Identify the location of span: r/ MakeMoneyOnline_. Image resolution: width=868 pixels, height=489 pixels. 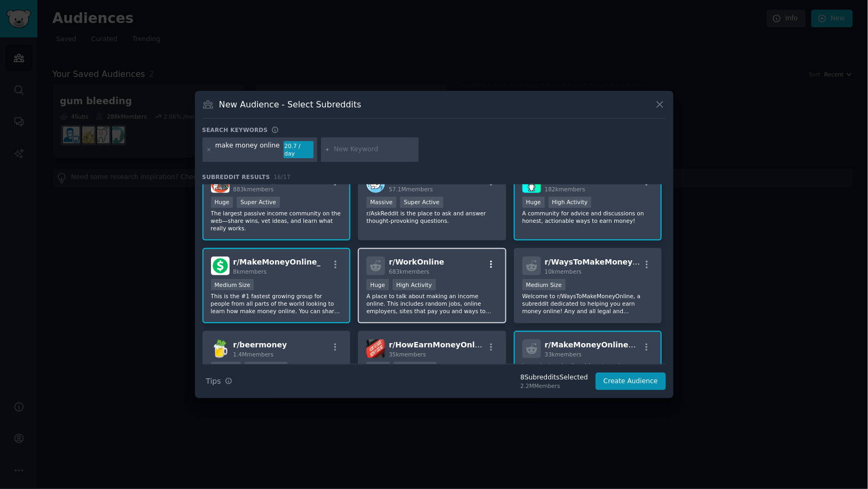
(277, 262).